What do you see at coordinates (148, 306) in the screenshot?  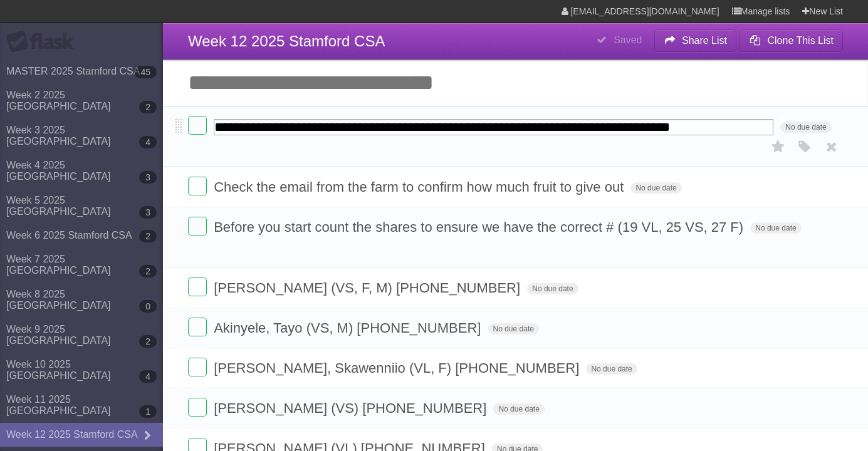 I see `b: 0` at bounding box center [148, 306].